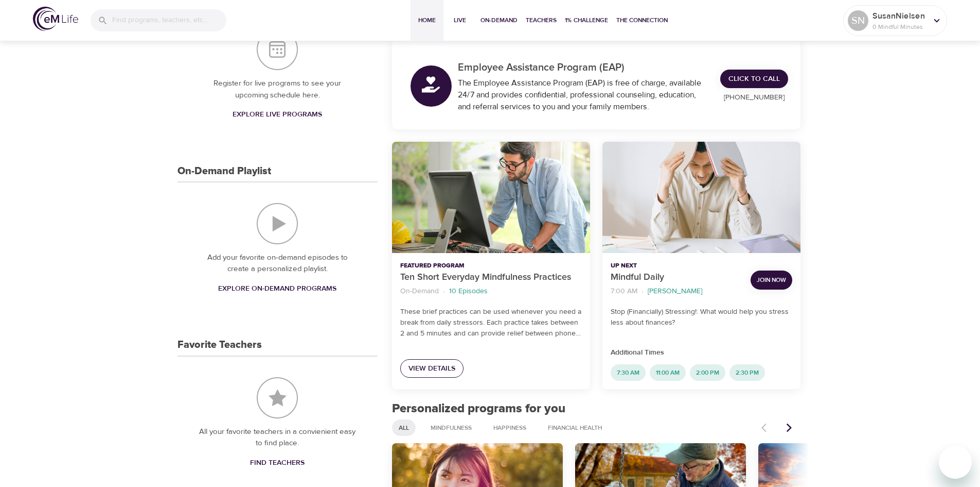 The width and height of the screenshot is (980, 487). I want to click on div: The Employee Assistance Program (EAP) is free of charge, available 24/7 and provides confidential..., so click(582, 95).